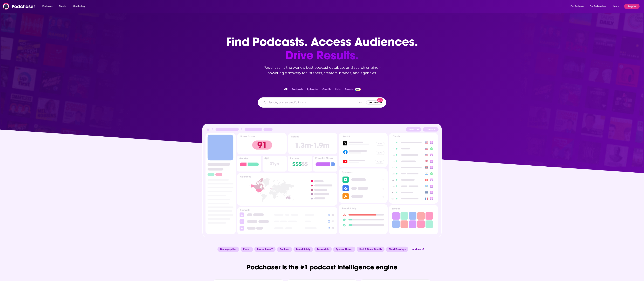 The height and width of the screenshot is (281, 644). Describe the element at coordinates (352, 90) in the screenshot. I see `a: BrandsPodchaser Pro` at that location.